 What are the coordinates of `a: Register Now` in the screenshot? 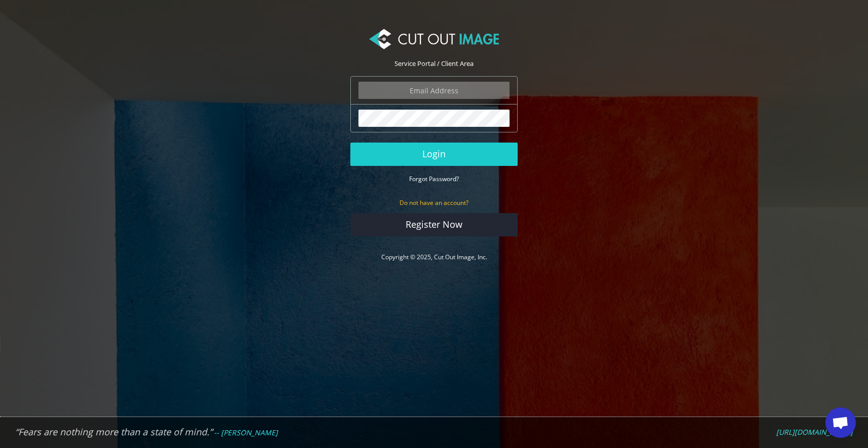 It's located at (434, 224).